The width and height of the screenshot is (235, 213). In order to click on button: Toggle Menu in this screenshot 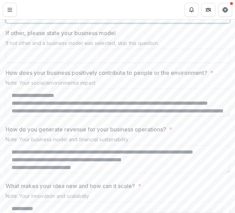, I will do `click(10, 10)`.